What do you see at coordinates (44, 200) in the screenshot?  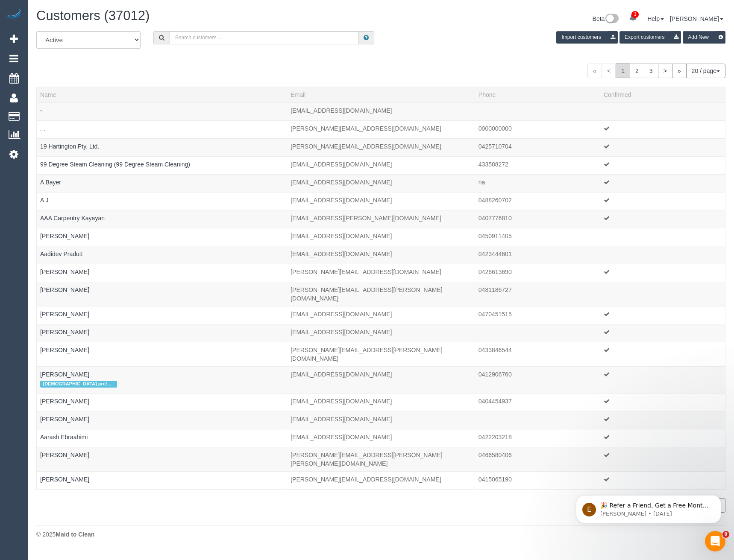 I see `a: A J` at bounding box center [44, 200].